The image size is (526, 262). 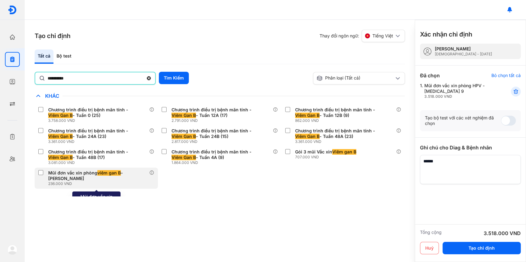 I want to click on div: Chương trình điều trị bệnh mãn tính - - Tuần 48B (17), so click(x=97, y=154).